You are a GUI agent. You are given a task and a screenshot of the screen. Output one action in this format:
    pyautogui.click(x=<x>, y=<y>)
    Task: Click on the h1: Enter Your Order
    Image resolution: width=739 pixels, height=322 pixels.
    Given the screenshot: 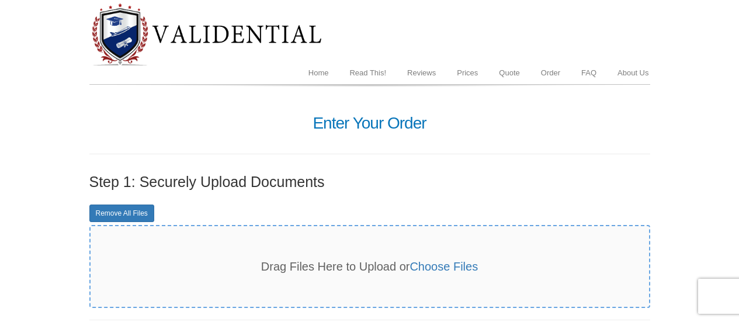 What is the action you would take?
    pyautogui.click(x=370, y=123)
    